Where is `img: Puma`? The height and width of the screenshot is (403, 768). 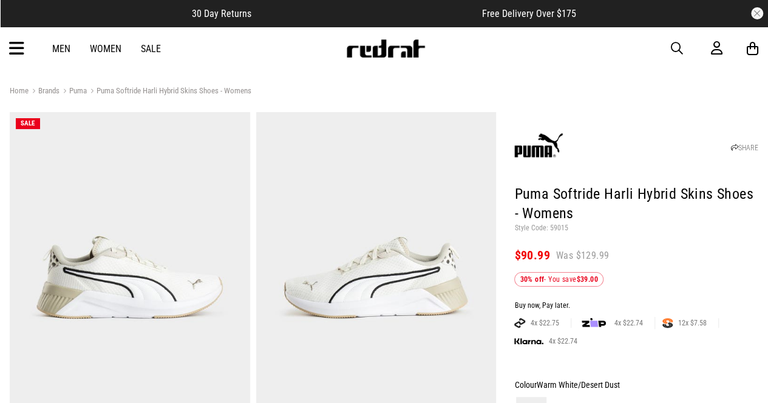 img: Puma is located at coordinates (538, 147).